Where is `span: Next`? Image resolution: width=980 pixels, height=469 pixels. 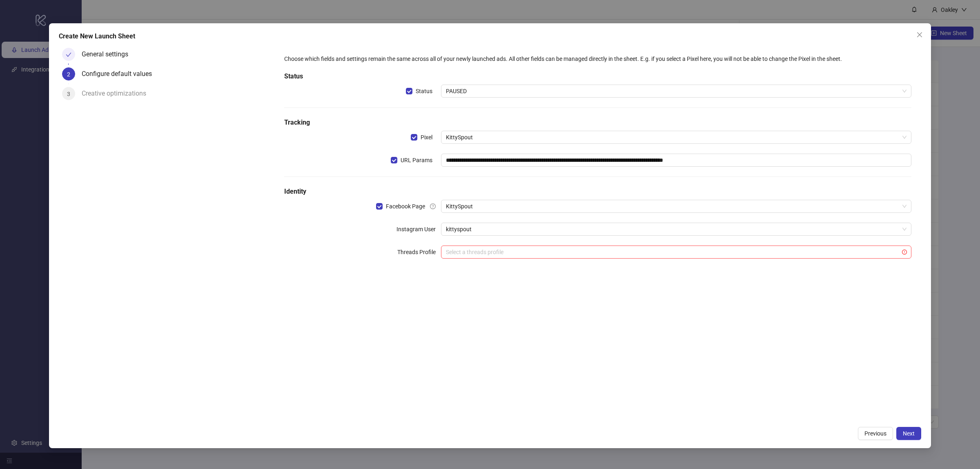 span: Next is located at coordinates (908, 433).